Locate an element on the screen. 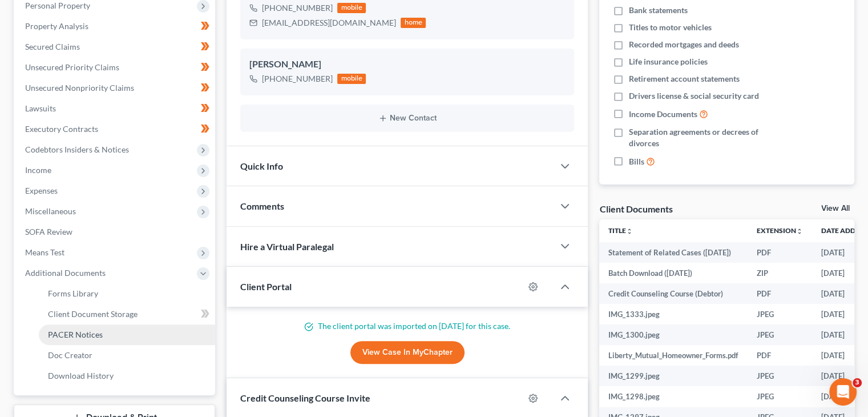 This screenshot has height=417, width=868. span: Unsecured Nonpriority Claims is located at coordinates (80, 88).